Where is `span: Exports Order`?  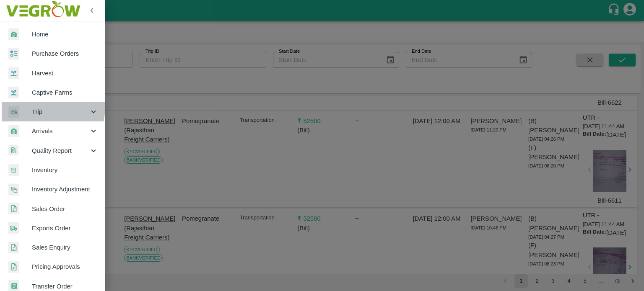 span: Exports Order is located at coordinates (65, 229).